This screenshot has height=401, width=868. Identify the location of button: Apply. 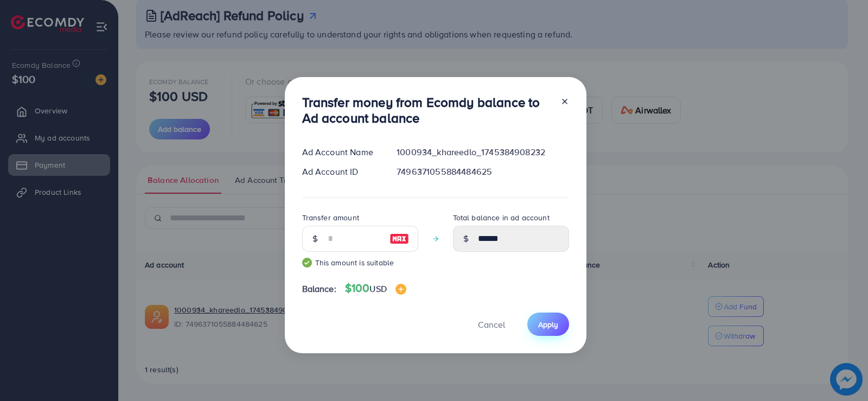
(548, 324).